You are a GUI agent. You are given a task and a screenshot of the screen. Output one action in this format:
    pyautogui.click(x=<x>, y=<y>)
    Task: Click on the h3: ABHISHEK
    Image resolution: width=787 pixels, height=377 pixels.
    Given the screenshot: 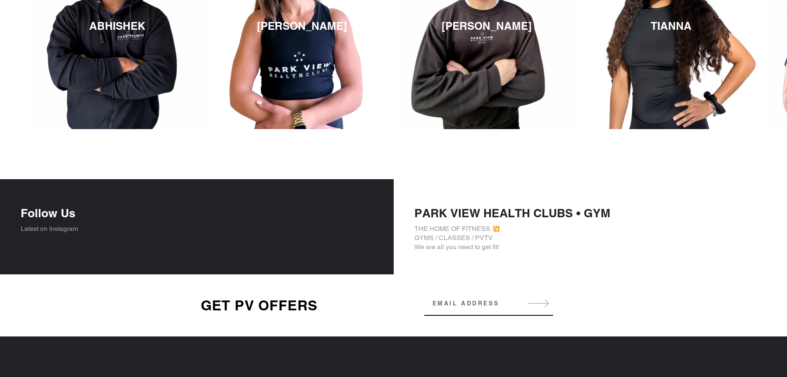 What is the action you would take?
    pyautogui.click(x=117, y=26)
    